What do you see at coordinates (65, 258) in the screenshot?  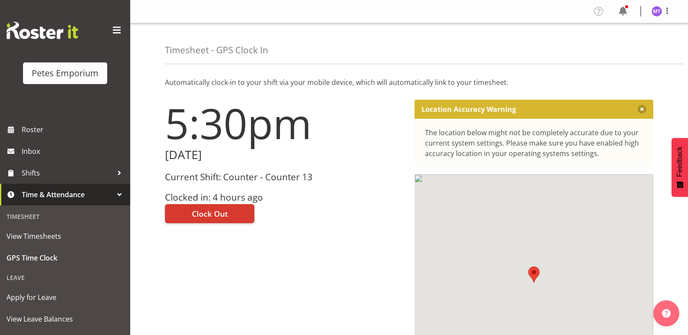 I see `span: GPS Time Clock` at bounding box center [65, 258].